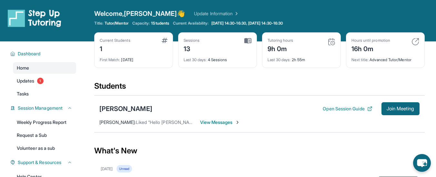 This screenshot has height=177, width=436. I want to click on div: 9h 0m, so click(281, 48).